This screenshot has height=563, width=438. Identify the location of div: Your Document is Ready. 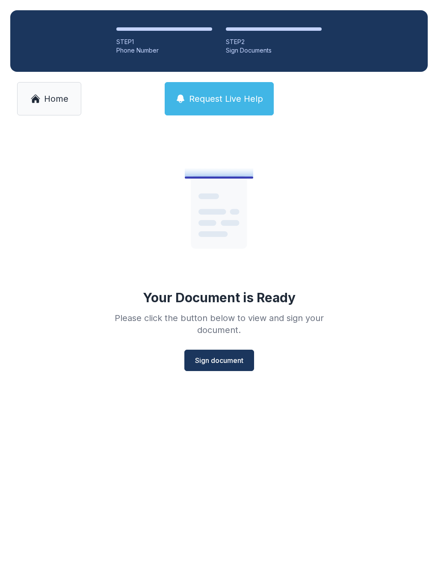
(219, 297).